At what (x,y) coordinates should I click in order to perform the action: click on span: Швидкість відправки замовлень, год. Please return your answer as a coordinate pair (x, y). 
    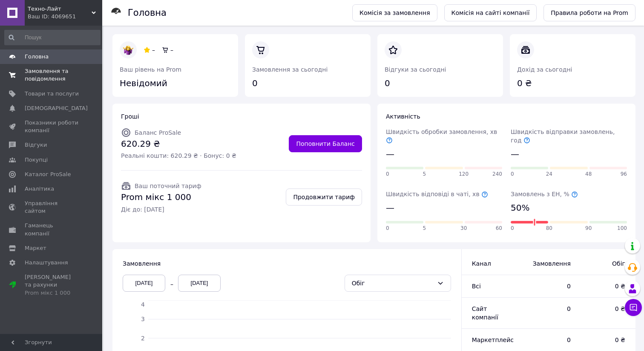
    Looking at the image, I should click on (562, 136).